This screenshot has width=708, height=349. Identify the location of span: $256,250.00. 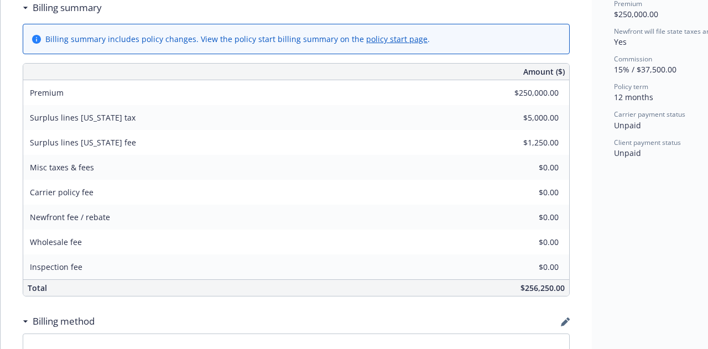
(543, 288).